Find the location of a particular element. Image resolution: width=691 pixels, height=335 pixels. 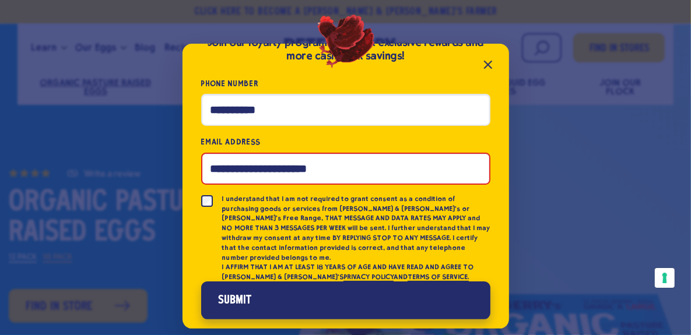

label: Phone Number is located at coordinates (346, 83).